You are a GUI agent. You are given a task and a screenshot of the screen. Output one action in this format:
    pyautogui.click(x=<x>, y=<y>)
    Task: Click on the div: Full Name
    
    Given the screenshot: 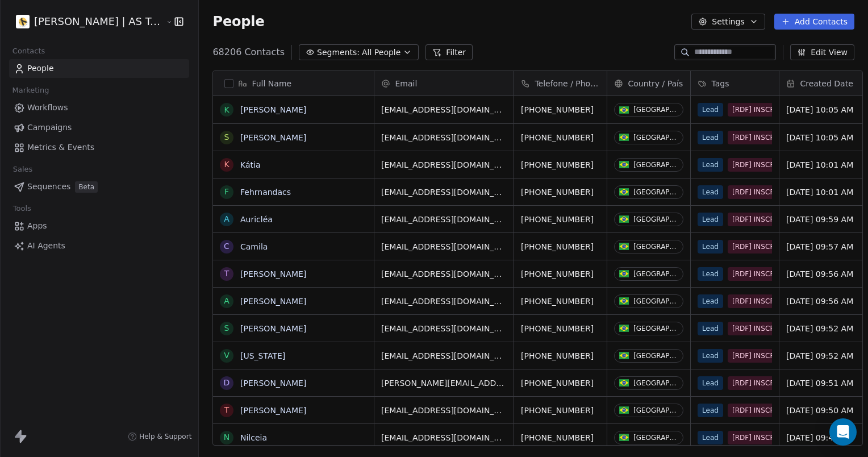 What is the action you would take?
    pyautogui.click(x=293, y=83)
    